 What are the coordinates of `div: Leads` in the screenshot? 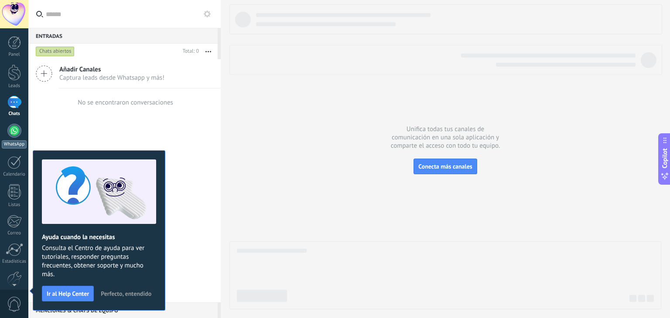 It's located at (14, 86).